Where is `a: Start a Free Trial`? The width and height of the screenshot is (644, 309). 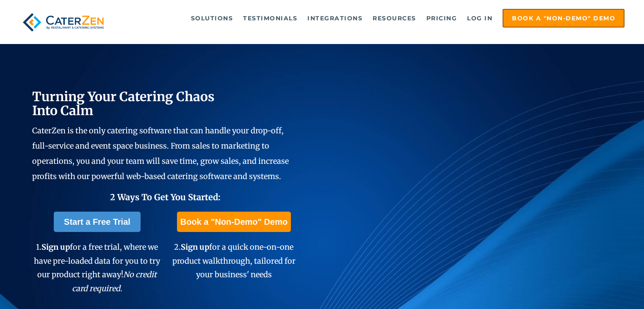
a: Start a Free Trial is located at coordinates (97, 222).